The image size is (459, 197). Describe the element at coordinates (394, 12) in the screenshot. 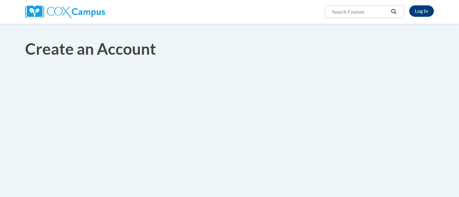

I see `button: Search` at that location.